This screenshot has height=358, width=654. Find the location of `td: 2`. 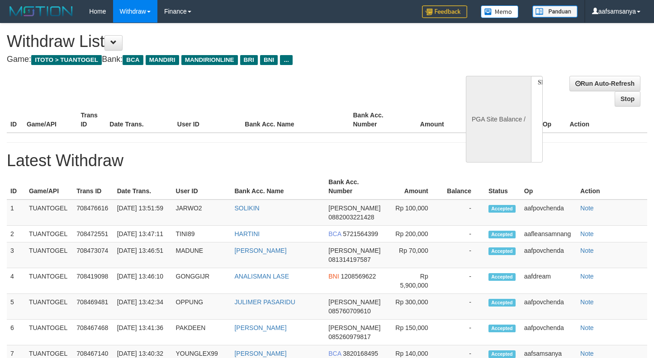

td: 2 is located at coordinates (16, 234).